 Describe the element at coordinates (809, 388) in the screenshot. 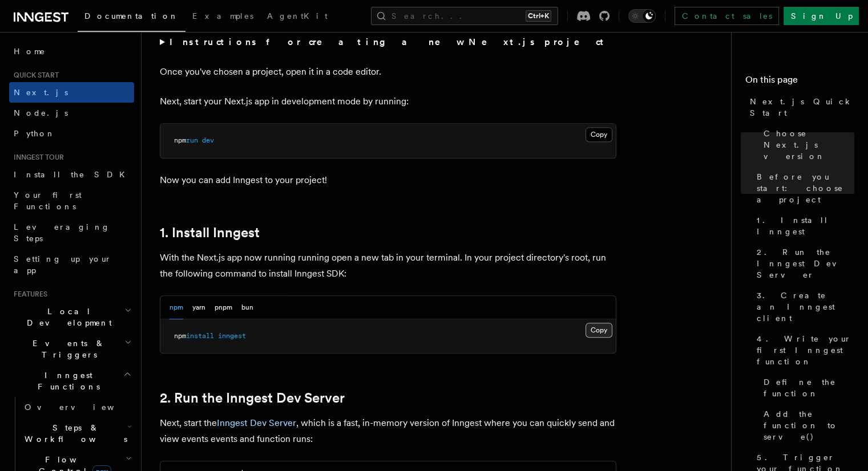

I see `span: Define the function` at that location.